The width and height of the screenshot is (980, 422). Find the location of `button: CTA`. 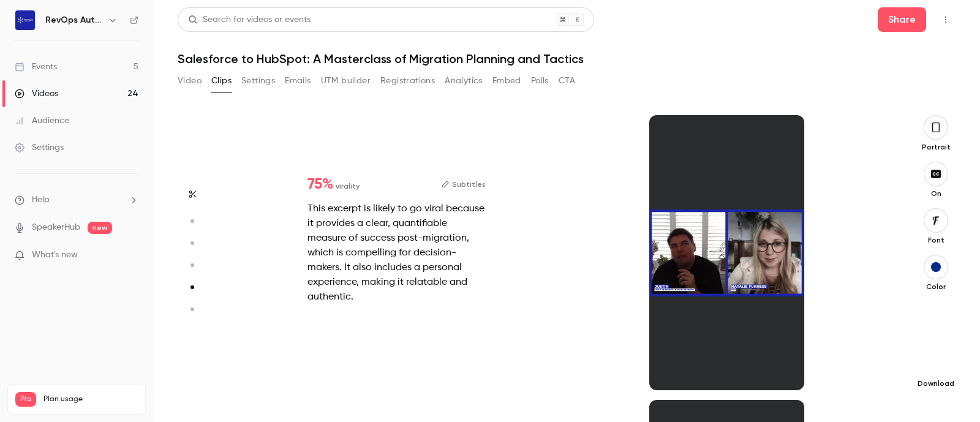

button: CTA is located at coordinates (566, 81).